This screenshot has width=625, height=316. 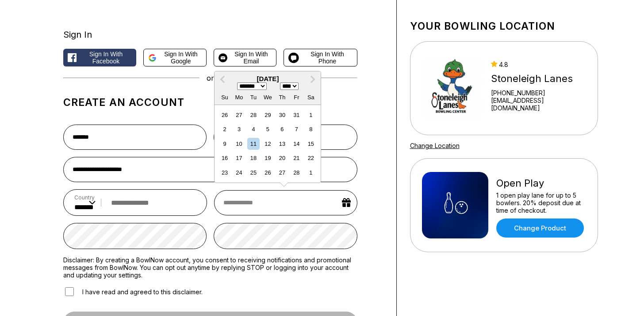 What do you see at coordinates (69, 291) in the screenshot?
I see `input: I have read and agreed to this disclaimer.` at bounding box center [69, 291].